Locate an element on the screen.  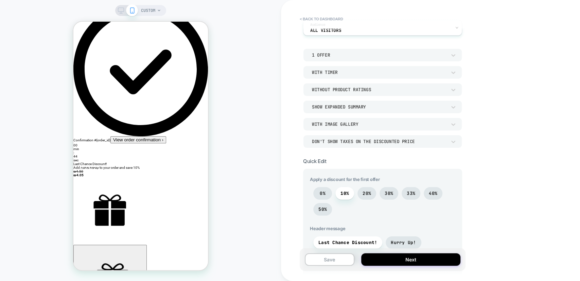
span: 0% is located at coordinates (322, 194).